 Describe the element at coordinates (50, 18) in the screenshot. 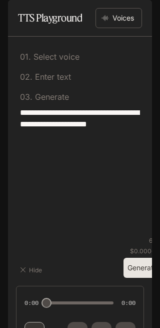

I see `h1: TTS Playground` at that location.